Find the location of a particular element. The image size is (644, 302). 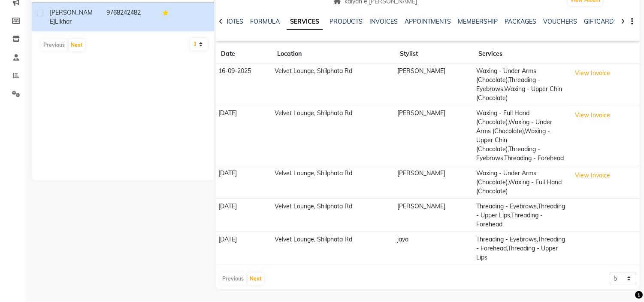

th: Stylist is located at coordinates (434, 54).